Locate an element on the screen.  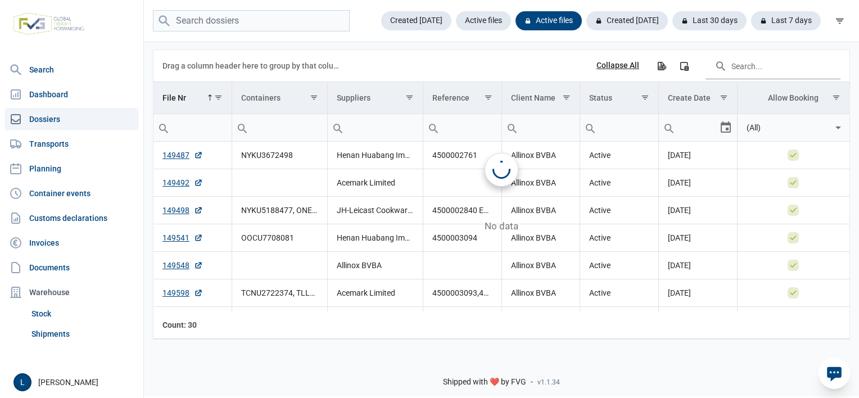
span: Show filter options for column 'Create Date' is located at coordinates (723, 97).